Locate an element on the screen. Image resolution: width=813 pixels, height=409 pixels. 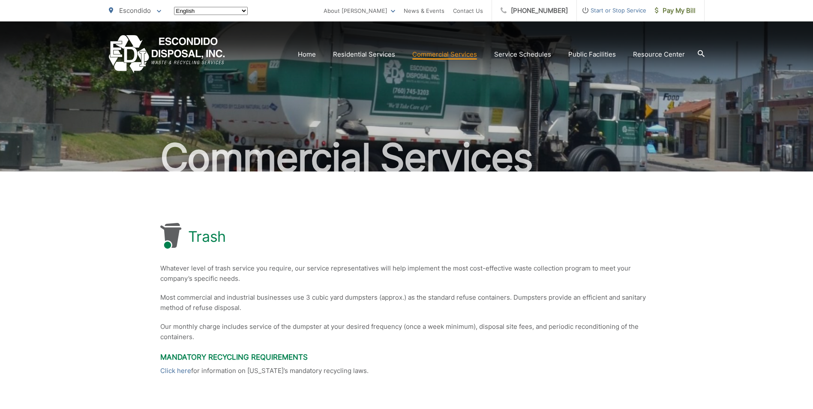
h2: Commercial Services is located at coordinates (407, 158).